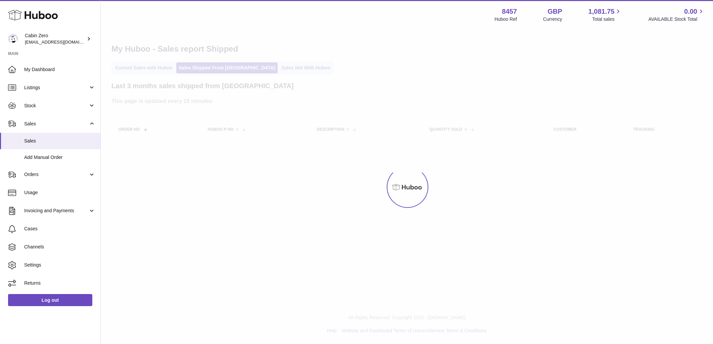 The height and width of the screenshot is (344, 713). Describe the element at coordinates (607, 19) in the screenshot. I see `span: Total sales` at that location.